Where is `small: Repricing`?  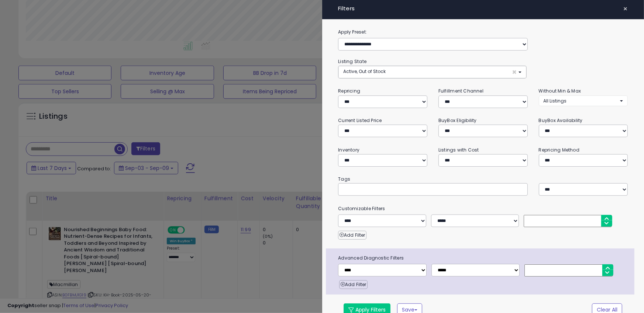 small: Repricing is located at coordinates (349, 90).